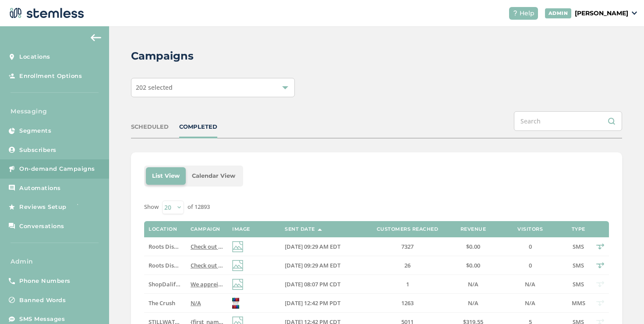 The width and height of the screenshot is (644, 324). I want to click on img: ZapjbbpX3Rpip5McaiMqMjBVOpz3v1sed7.jpg, so click(236, 303).